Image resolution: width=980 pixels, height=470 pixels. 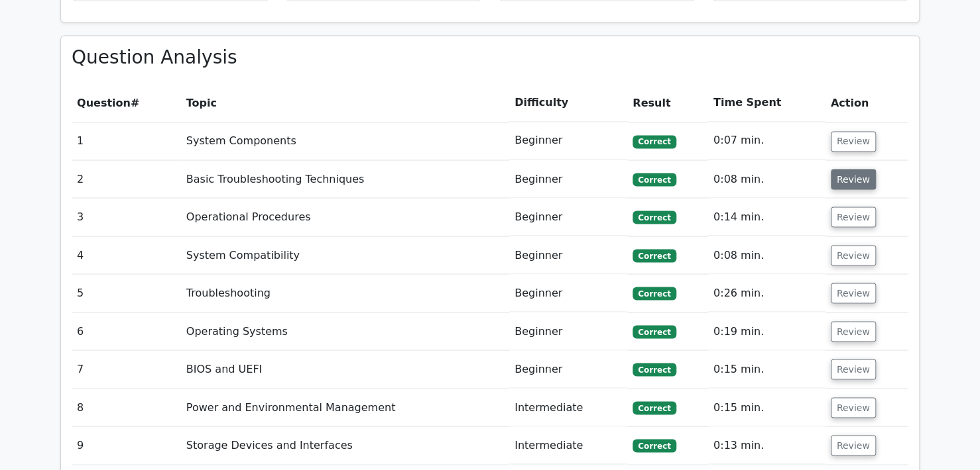 What do you see at coordinates (345, 369) in the screenshot?
I see `td: BIOS and UEFI` at bounding box center [345, 369].